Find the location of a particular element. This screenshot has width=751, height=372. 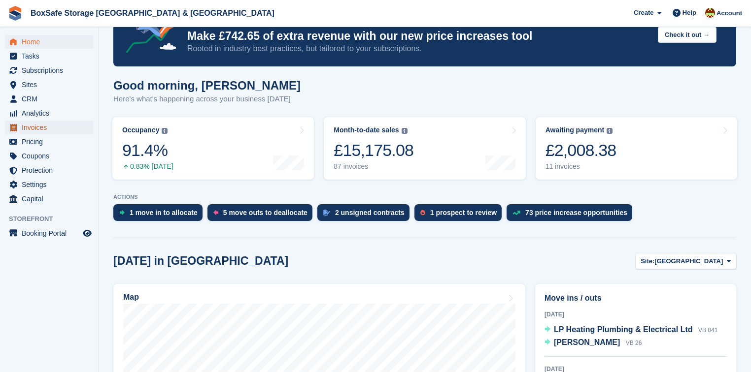

button: Check it out → is located at coordinates (687, 34).